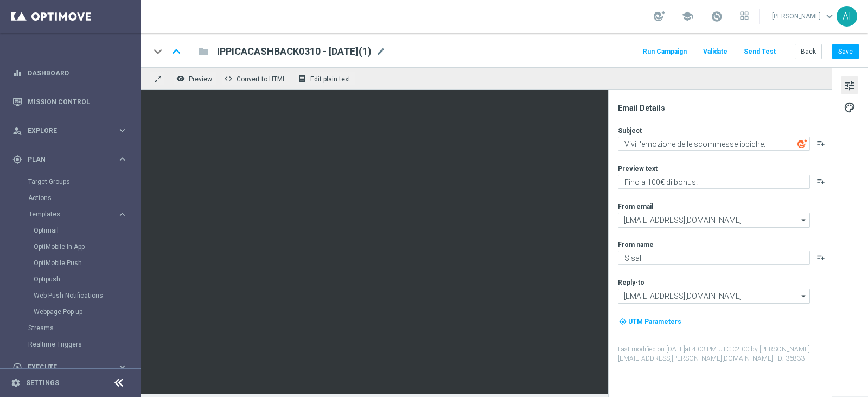 This screenshot has height=397, width=868. I want to click on button: Back, so click(808, 52).